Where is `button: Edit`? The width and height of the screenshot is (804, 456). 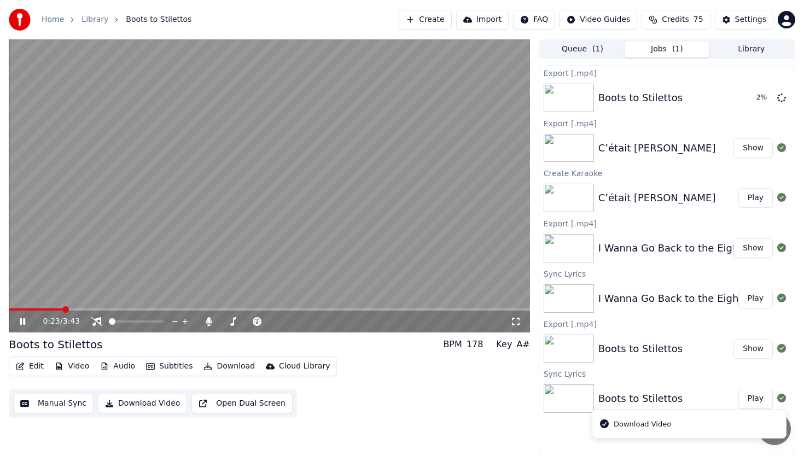 button: Edit is located at coordinates (30, 367).